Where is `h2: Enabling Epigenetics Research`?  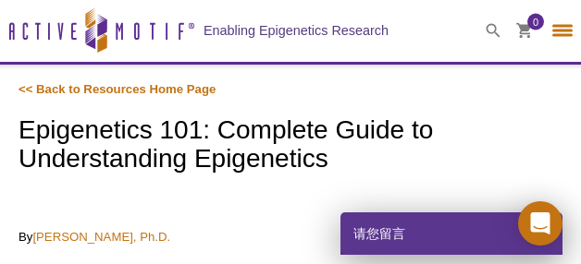 h2: Enabling Epigenetics Research is located at coordinates (296, 31).